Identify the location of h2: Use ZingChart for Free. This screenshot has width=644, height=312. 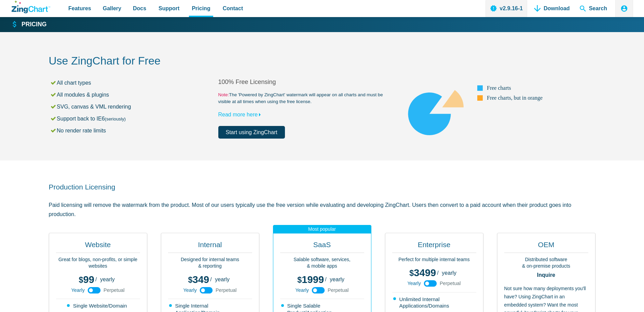
(322, 61).